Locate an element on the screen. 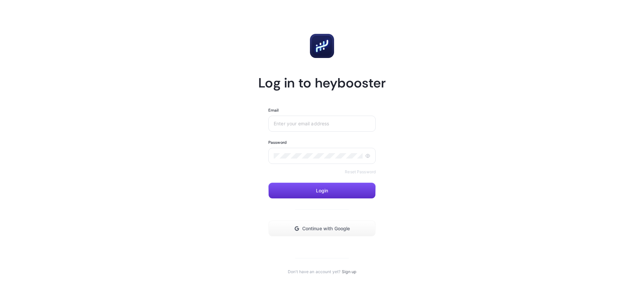 The height and width of the screenshot is (308, 644). label: Email is located at coordinates (274, 110).